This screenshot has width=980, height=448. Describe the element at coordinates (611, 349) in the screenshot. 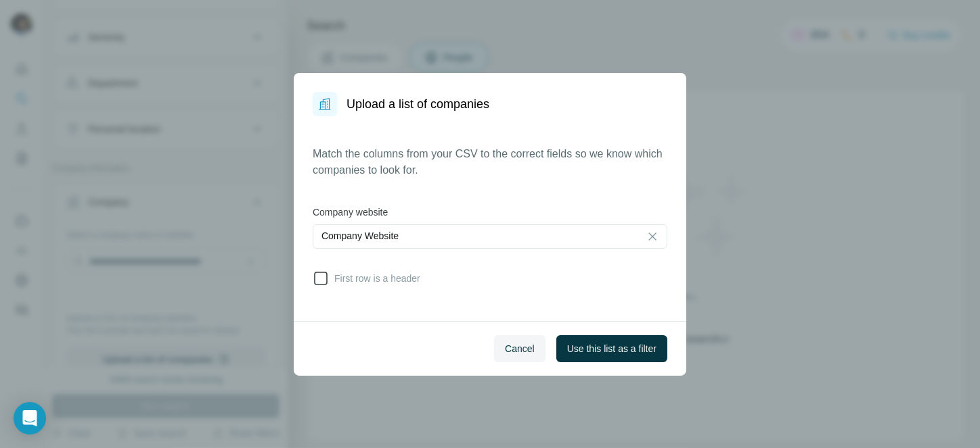

I see `button: Use this list as a filter` at that location.